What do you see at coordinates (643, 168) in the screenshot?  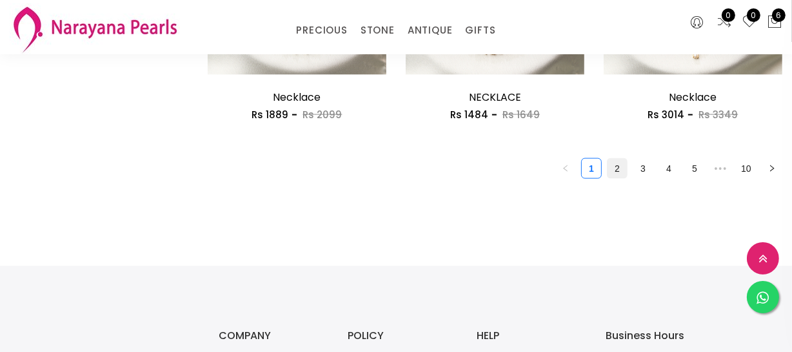 I see `li: 3` at bounding box center [643, 168].